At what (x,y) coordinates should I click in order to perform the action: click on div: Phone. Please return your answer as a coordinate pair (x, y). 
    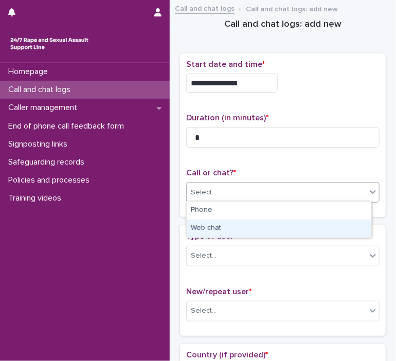
    Looking at the image, I should click on (279, 210).